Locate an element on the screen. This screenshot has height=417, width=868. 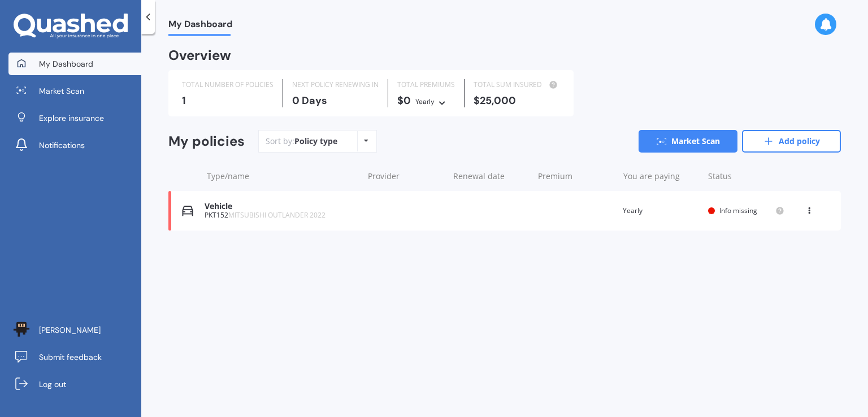
div: TOTAL SUM INSURED is located at coordinates (517, 85).